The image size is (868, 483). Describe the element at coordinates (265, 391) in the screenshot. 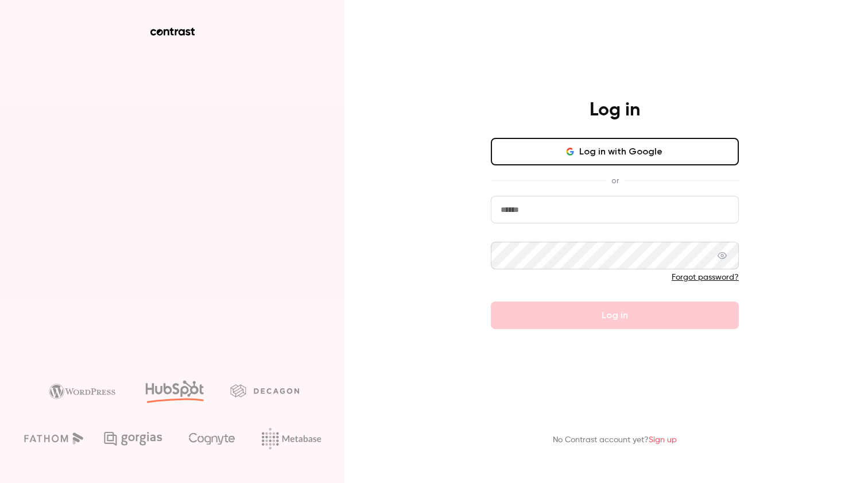

I see `img: decagon` at that location.